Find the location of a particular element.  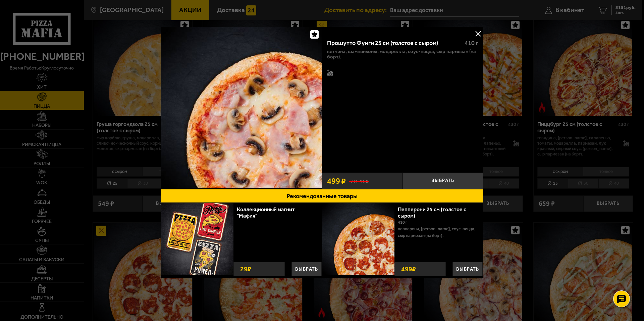

div: Прошутто Фунги 25 см (толстое с сыром) is located at coordinates (393, 43).